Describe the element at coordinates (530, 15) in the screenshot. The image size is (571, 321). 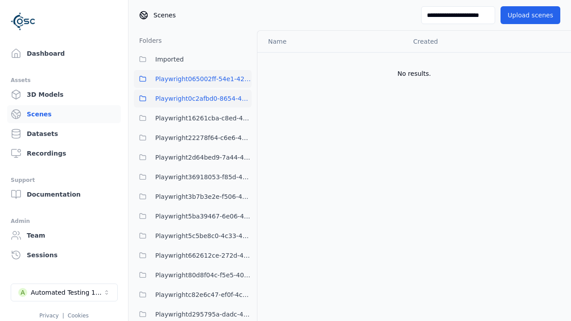
I see `button: Upload scenes` at that location.